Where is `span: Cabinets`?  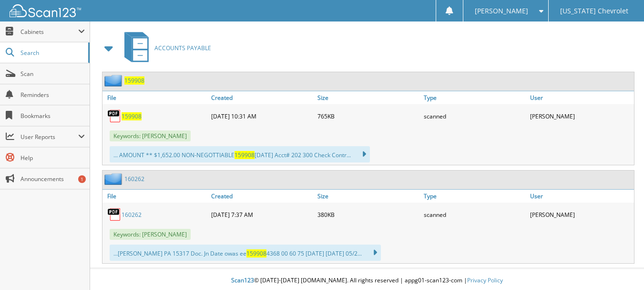
span: Cabinets is located at coordinates (49, 31).